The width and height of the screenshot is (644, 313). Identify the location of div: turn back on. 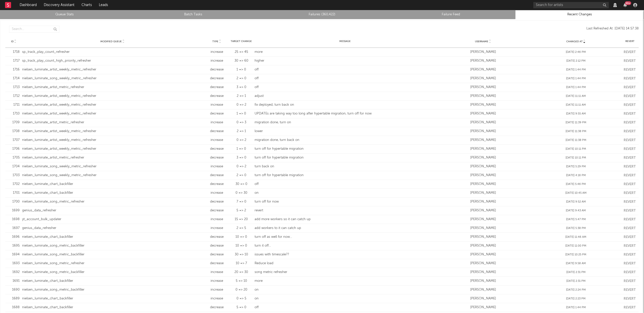
(345, 166).